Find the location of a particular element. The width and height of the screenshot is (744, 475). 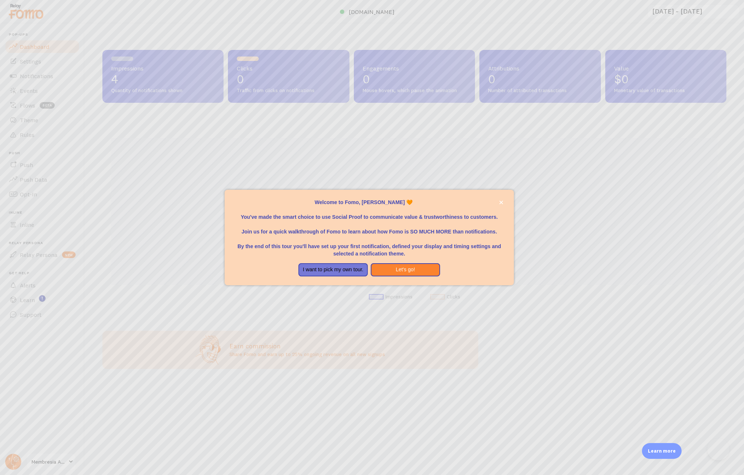

p: You've made the smart choice to use Social Proof to communicate value & trustworthiness to custom... is located at coordinates (369, 213).